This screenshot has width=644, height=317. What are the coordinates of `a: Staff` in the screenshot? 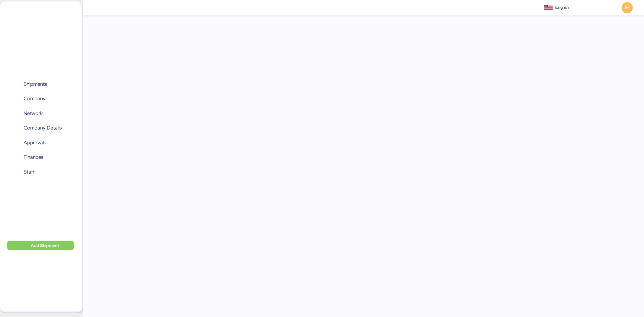 It's located at (39, 172).